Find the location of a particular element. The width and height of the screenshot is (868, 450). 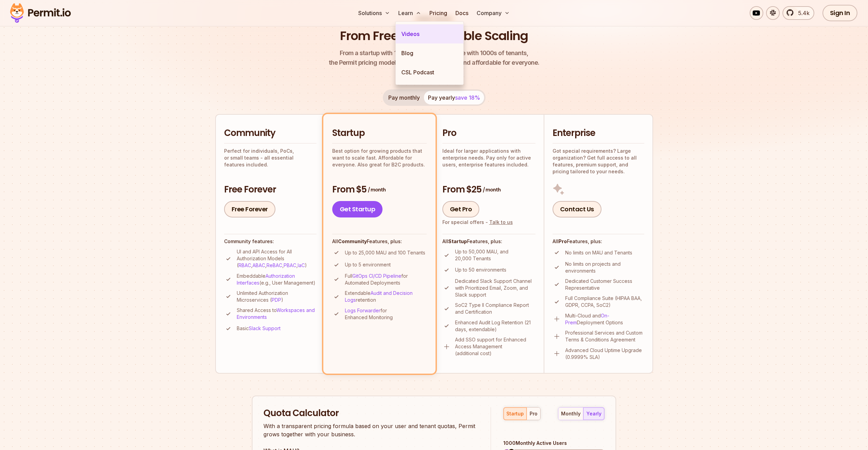

a: Get Pro is located at coordinates (461, 209).